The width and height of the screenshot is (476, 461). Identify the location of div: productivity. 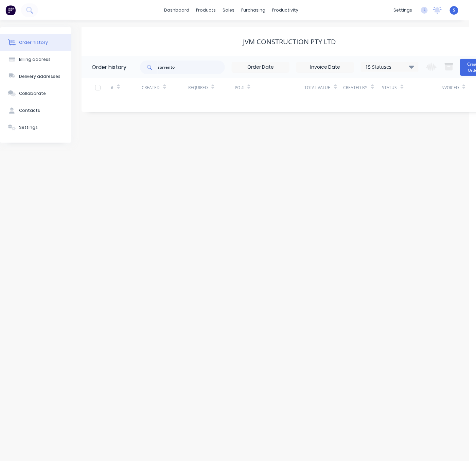
(285, 10).